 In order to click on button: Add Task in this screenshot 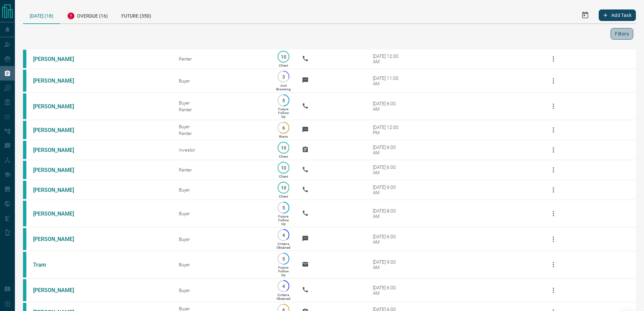, I will do `click(618, 15)`.